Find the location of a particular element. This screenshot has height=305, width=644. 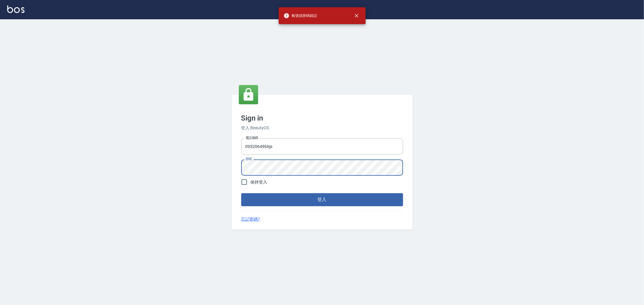

label: 密碼 is located at coordinates (248, 159).